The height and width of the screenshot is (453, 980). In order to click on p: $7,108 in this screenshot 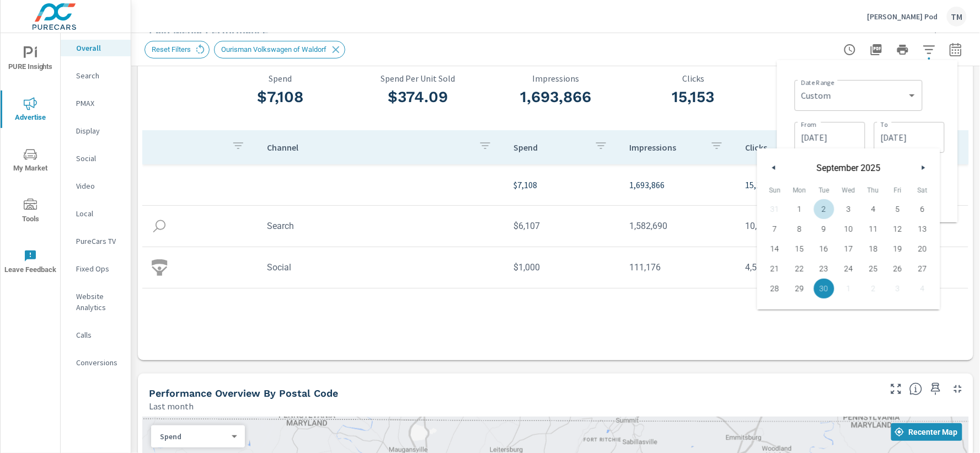, I will do `click(563, 185)`.